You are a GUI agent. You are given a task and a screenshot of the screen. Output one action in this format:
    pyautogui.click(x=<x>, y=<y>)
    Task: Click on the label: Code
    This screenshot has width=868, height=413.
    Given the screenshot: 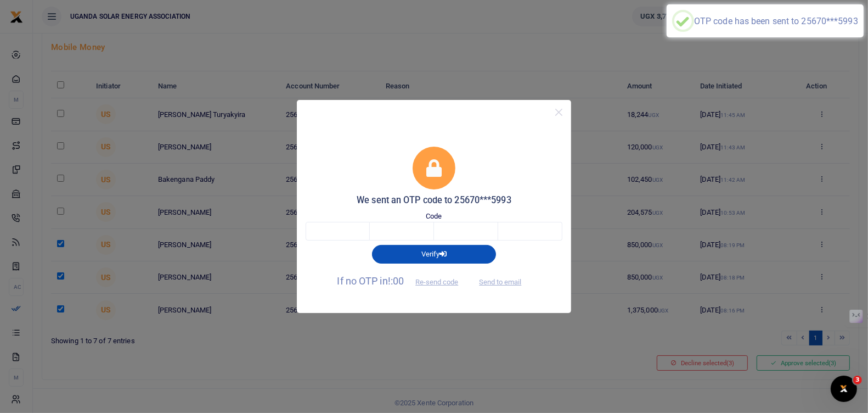 What is the action you would take?
    pyautogui.click(x=434, y=216)
    